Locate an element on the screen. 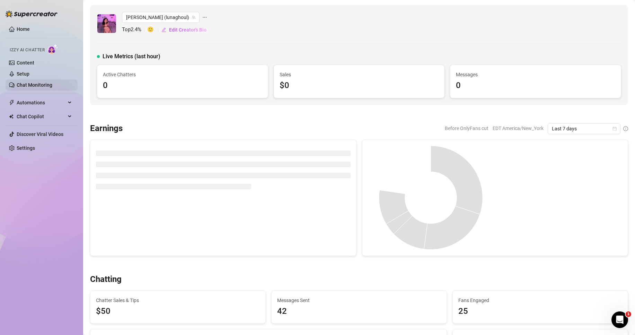 The image size is (635, 335). span: edit is located at coordinates (164, 30).